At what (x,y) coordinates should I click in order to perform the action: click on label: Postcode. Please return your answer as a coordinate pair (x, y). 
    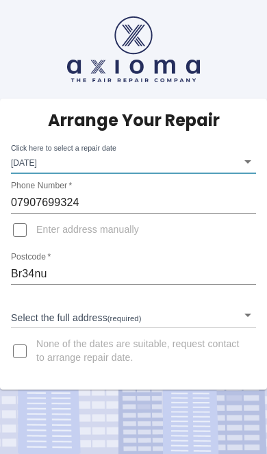
    Looking at the image, I should click on (31, 257).